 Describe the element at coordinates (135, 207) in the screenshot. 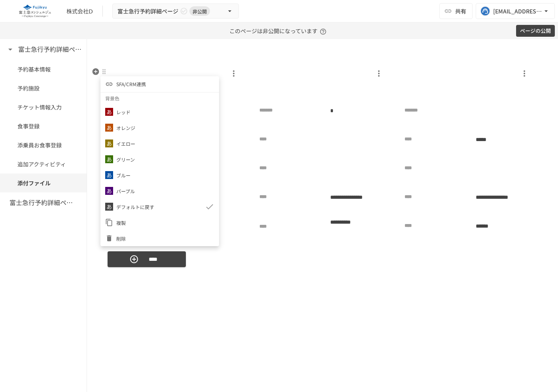

I see `p: デフォルトに戻す` at that location.